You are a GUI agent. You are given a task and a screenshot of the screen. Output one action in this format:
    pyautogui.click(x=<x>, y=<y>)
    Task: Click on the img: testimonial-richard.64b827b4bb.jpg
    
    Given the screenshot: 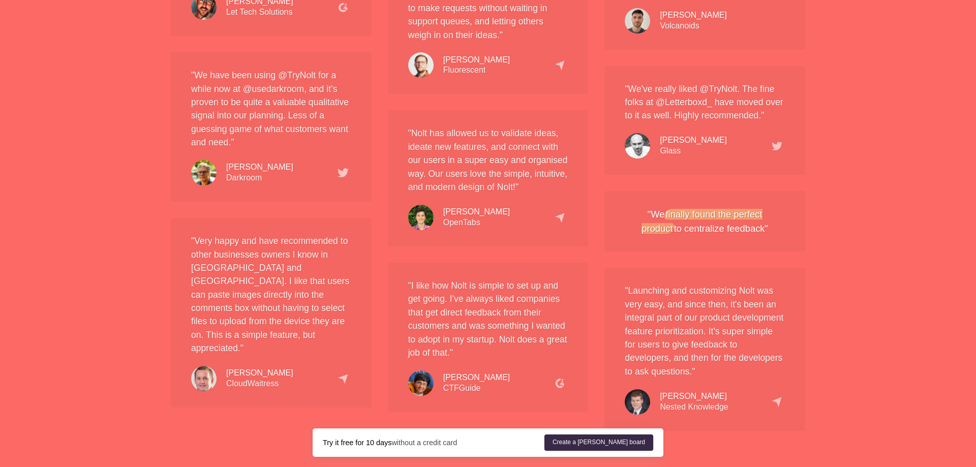 What is the action you would take?
    pyautogui.click(x=637, y=21)
    